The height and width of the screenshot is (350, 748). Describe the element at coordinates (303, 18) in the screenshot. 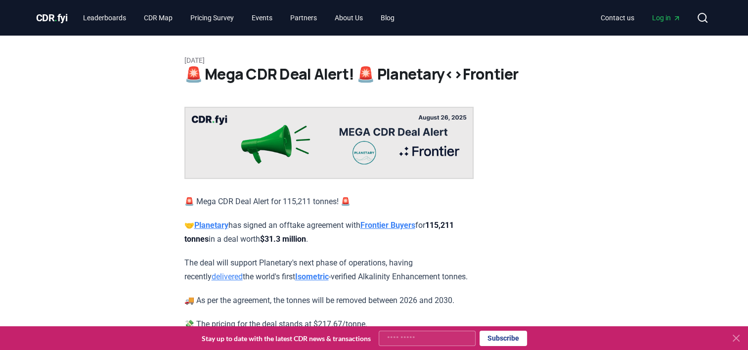

I see `a: Partners` at that location.